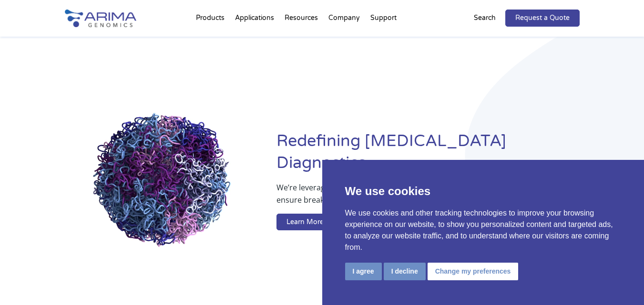 This screenshot has width=644, height=305. Describe the element at coordinates (408, 198) in the screenshot. I see `p: We’re leveraging whole-genome sequence and structure information to ensure breakthrough therapies...` at that location.